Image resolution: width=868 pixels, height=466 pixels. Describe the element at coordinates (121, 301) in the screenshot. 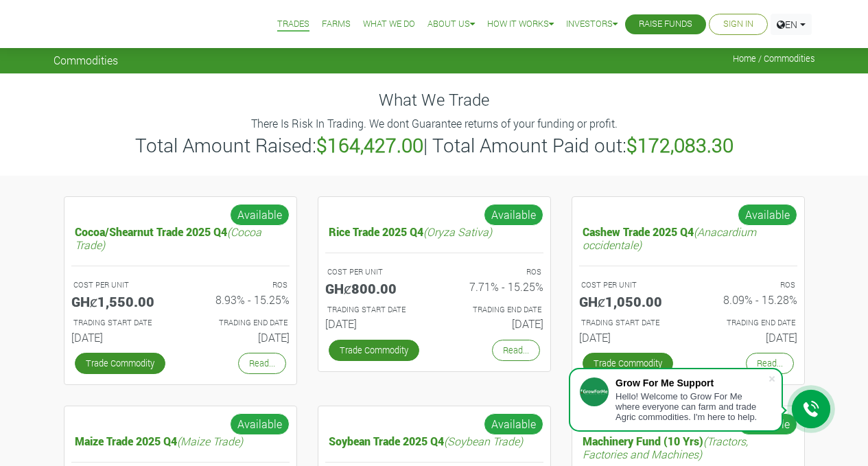

I see `h5: GHȼ1,550.00` at that location.